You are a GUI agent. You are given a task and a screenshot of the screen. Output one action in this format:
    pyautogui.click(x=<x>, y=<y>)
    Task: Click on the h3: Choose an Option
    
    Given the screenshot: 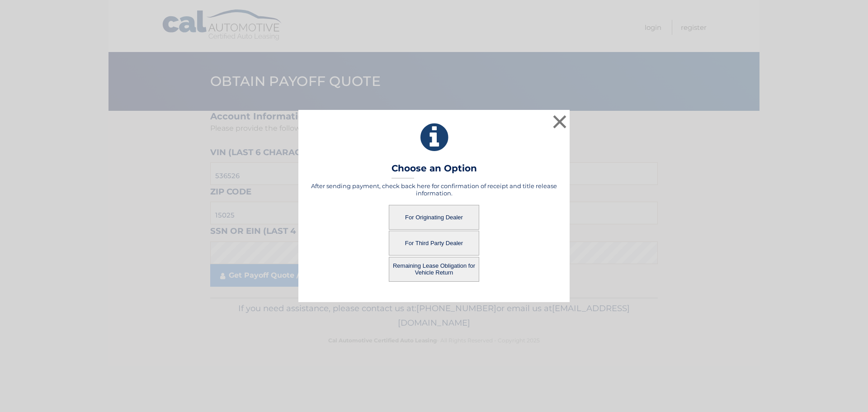 What is the action you would take?
    pyautogui.click(x=434, y=170)
    